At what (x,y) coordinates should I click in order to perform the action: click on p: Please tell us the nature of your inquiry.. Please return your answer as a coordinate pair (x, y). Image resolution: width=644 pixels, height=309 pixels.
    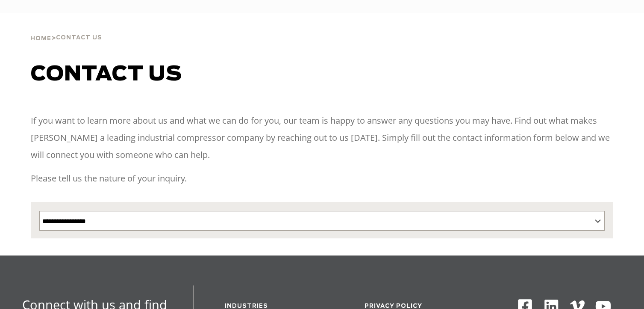
    Looking at the image, I should click on (322, 179).